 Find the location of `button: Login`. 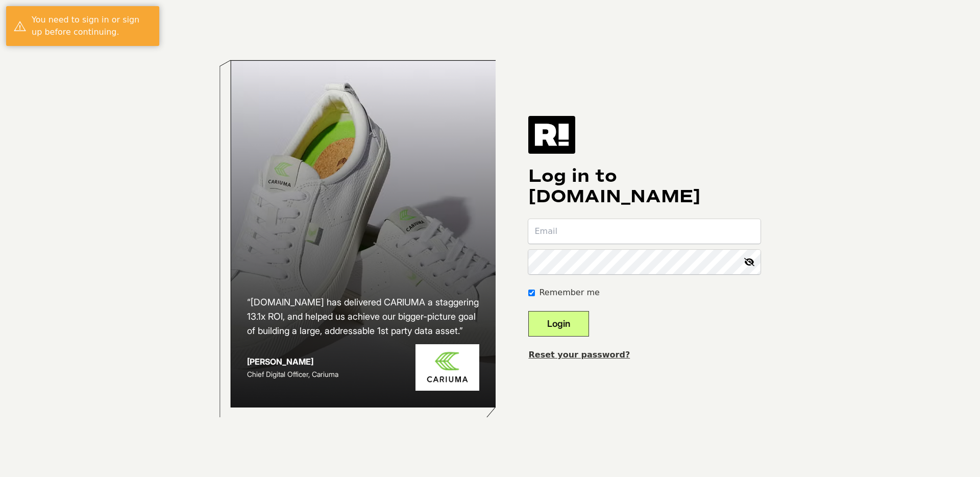

button: Login is located at coordinates (559, 324).